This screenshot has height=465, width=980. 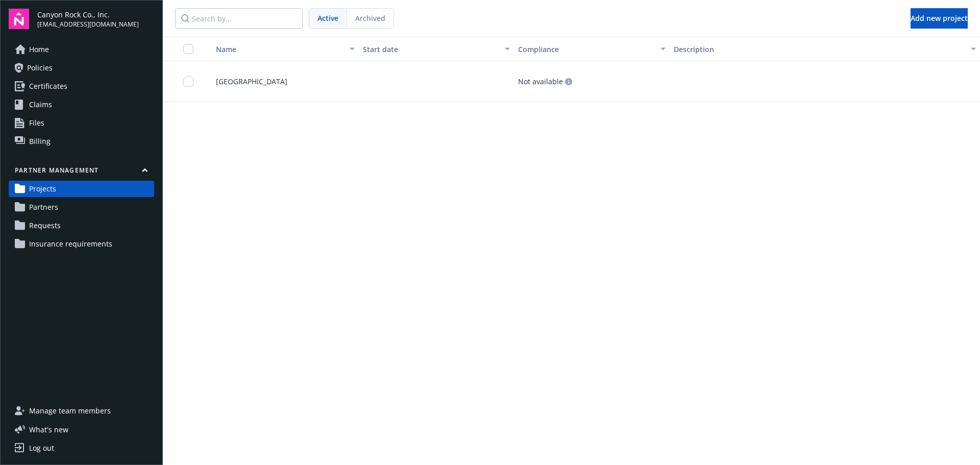 I want to click on span: Manage team members, so click(x=70, y=411).